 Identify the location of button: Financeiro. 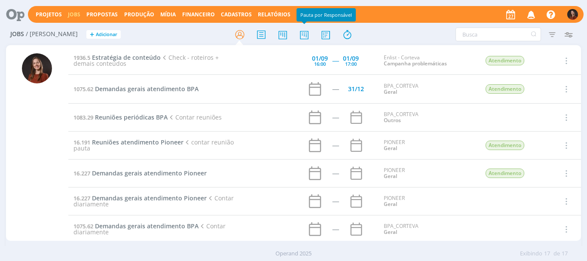
(198, 15).